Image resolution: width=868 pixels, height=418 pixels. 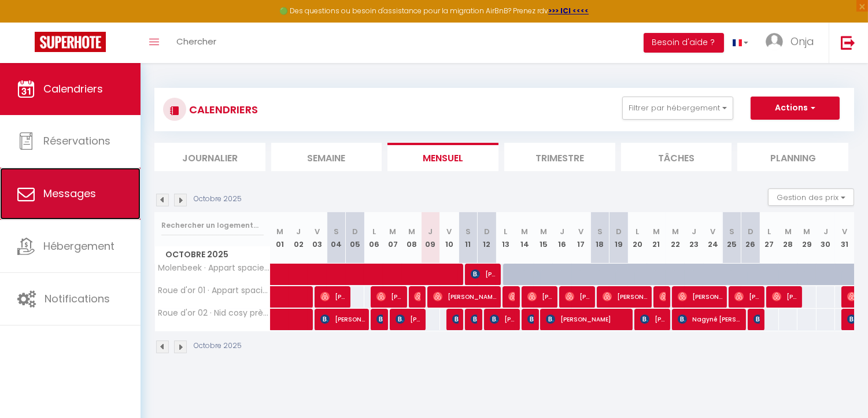 What do you see at coordinates (430, 238) in the screenshot?
I see `th: 09` at bounding box center [430, 238].